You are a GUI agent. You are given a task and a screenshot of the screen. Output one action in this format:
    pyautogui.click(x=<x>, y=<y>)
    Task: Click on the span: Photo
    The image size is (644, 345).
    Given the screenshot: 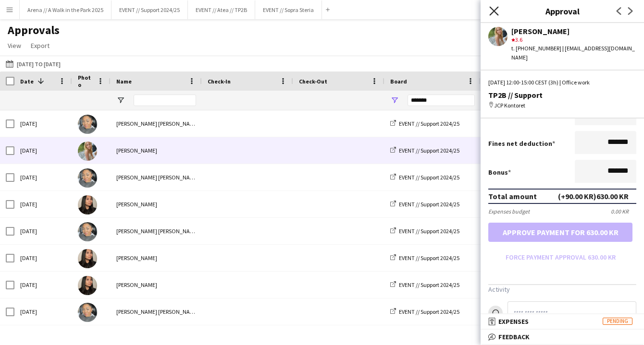 What is the action you would take?
    pyautogui.click(x=85, y=81)
    